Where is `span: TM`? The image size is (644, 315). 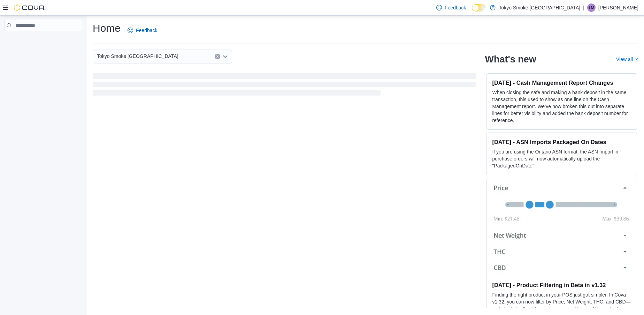
span: TM is located at coordinates (591, 8).